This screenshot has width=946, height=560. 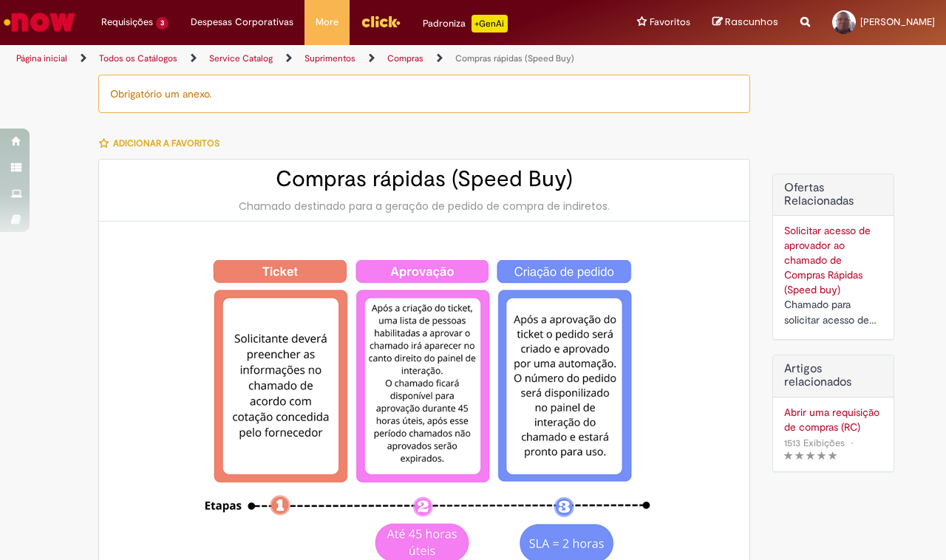 I want to click on div: Obrigatório um anexo., so click(x=425, y=94).